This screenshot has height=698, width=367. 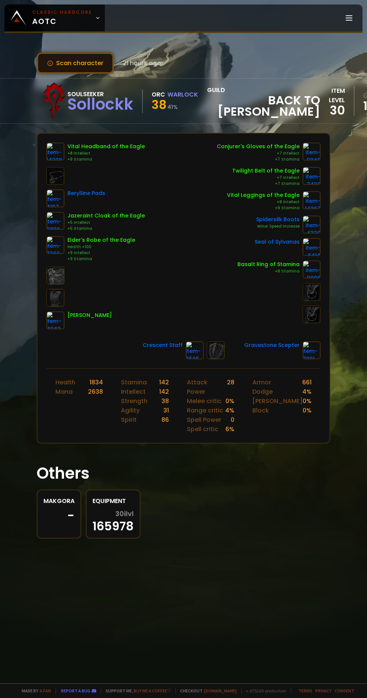 I want to click on div: Jazeraint Cloak of the Eagle, so click(x=106, y=216).